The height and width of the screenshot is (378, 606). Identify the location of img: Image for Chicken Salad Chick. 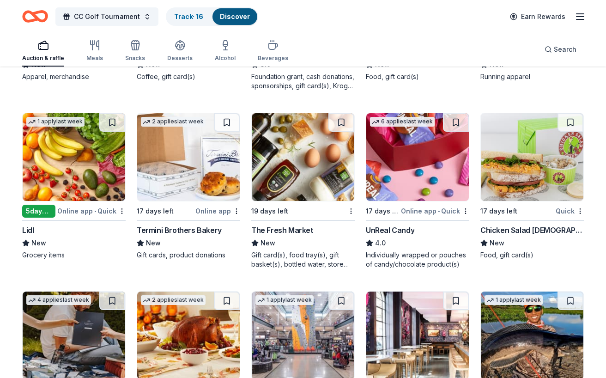
(532, 157).